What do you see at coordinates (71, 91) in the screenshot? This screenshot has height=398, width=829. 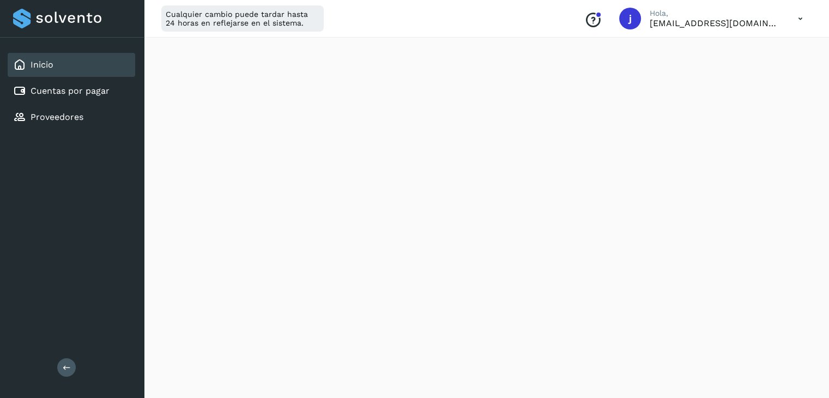 I see `div: Cuentas por pagar` at bounding box center [71, 91].